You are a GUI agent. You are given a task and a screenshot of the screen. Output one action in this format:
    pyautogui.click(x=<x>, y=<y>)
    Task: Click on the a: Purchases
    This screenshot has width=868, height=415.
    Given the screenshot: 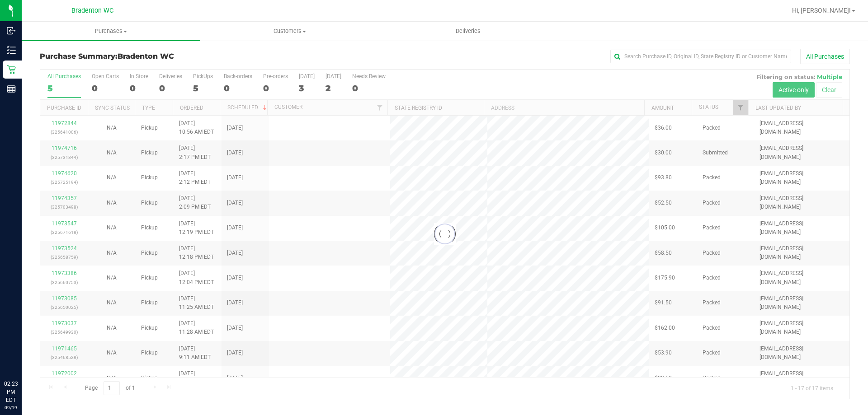 What is the action you would take?
    pyautogui.click(x=111, y=31)
    